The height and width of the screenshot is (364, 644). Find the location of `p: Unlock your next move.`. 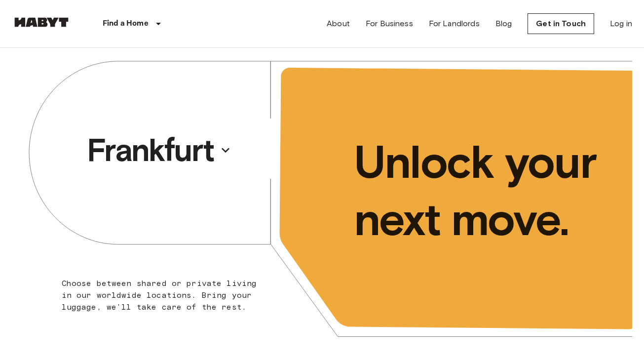

p: Unlock your next move. is located at coordinates (485, 190).